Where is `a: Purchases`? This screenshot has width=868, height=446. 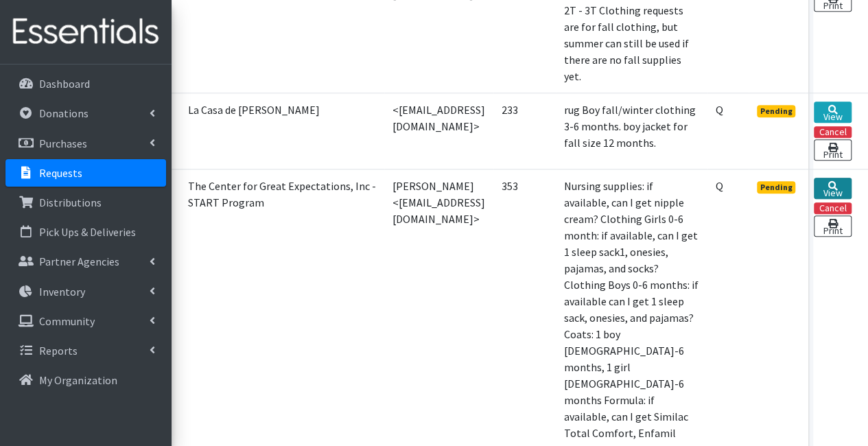 a: Purchases is located at coordinates (85, 144).